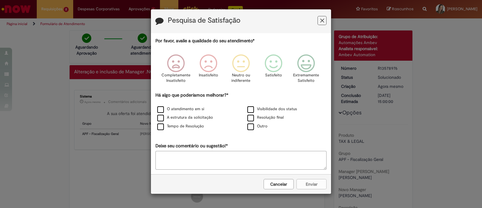  What do you see at coordinates (266, 117) in the screenshot?
I see `label: Resolução final` at bounding box center [266, 117].